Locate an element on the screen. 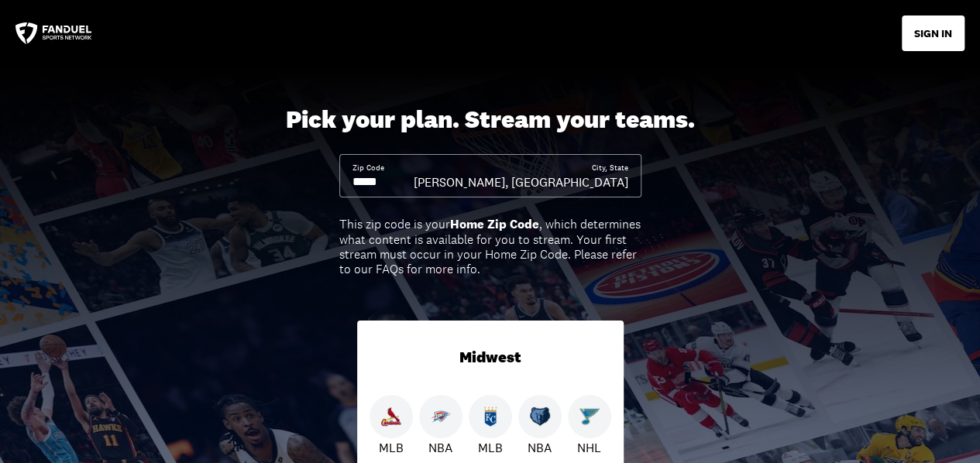 This screenshot has width=980, height=463. div: Zip Code is located at coordinates (368, 168).